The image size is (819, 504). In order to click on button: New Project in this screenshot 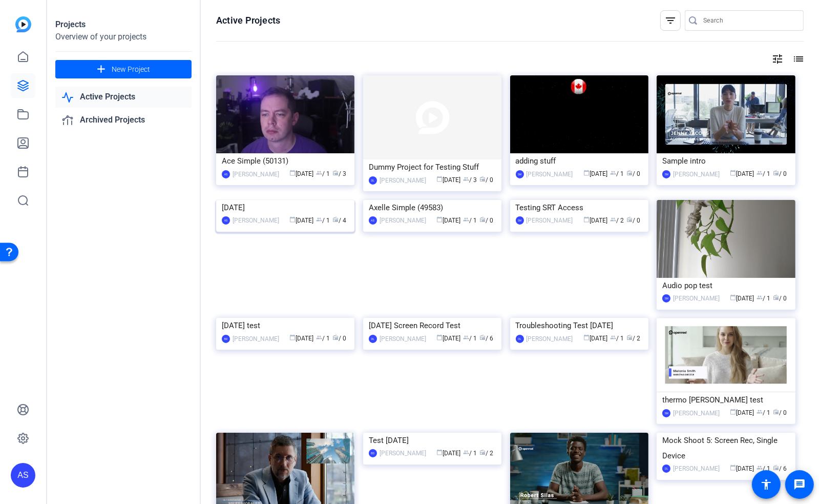, I will do `click(124, 69)`.